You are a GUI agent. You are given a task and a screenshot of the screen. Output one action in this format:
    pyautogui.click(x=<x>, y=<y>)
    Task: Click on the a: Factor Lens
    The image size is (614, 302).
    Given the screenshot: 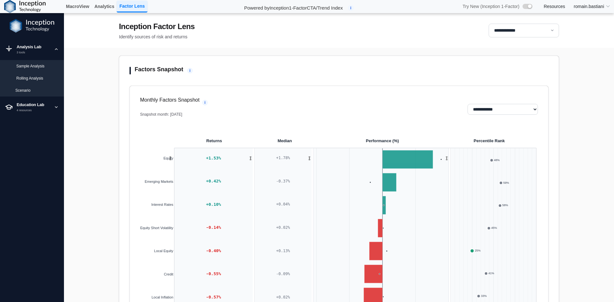 What is the action you would take?
    pyautogui.click(x=132, y=6)
    